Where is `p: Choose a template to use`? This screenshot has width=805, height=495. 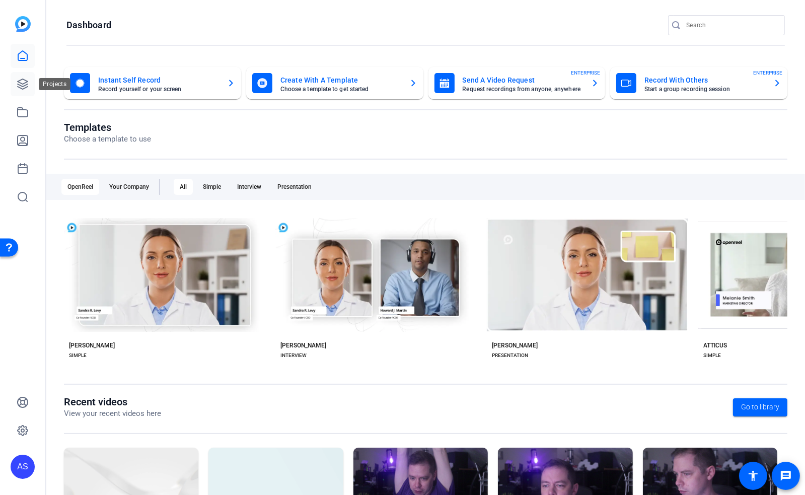 p: Choose a template to use is located at coordinates (107, 139).